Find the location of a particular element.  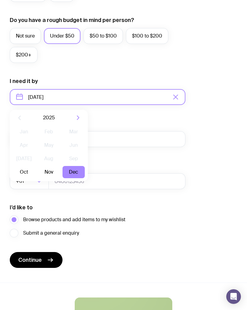

input: Select a target date is located at coordinates (98, 97).